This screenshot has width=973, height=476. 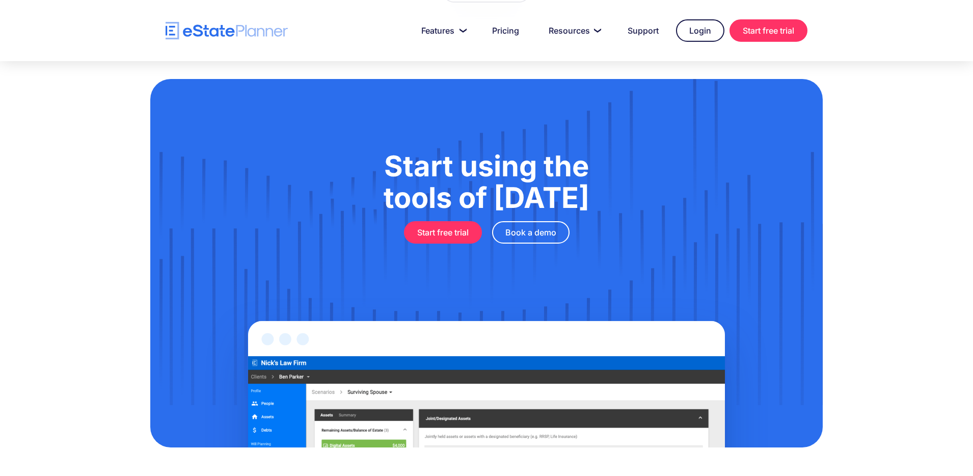 I want to click on a: Support, so click(x=643, y=31).